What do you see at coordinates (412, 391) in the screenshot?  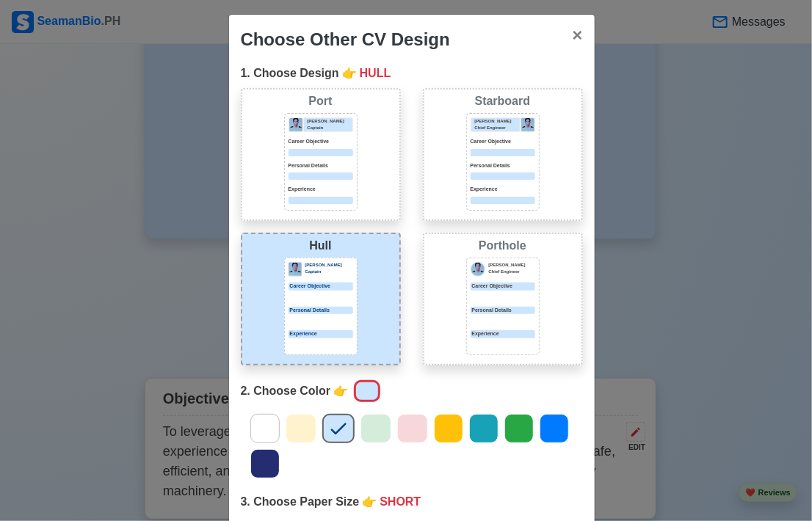 I see `div: 2. Choose Color` at bounding box center [412, 391].